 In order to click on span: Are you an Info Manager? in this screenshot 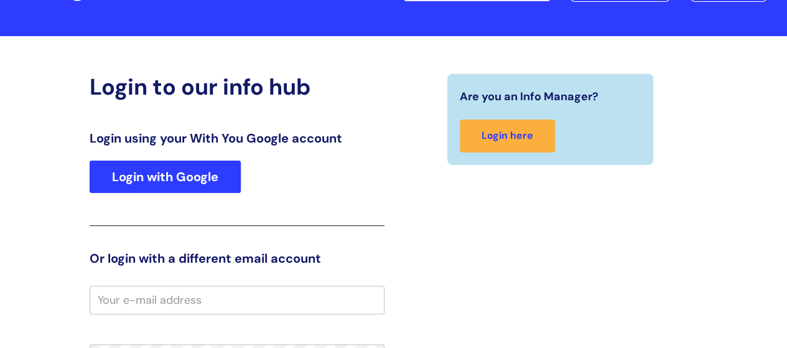, I will do `click(529, 96)`.